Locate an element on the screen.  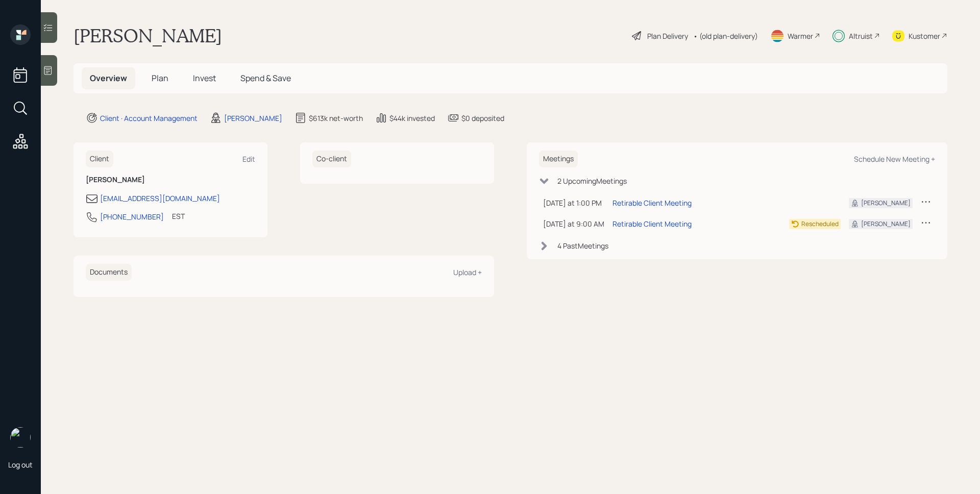
div: Kustomer is located at coordinates (925, 36).